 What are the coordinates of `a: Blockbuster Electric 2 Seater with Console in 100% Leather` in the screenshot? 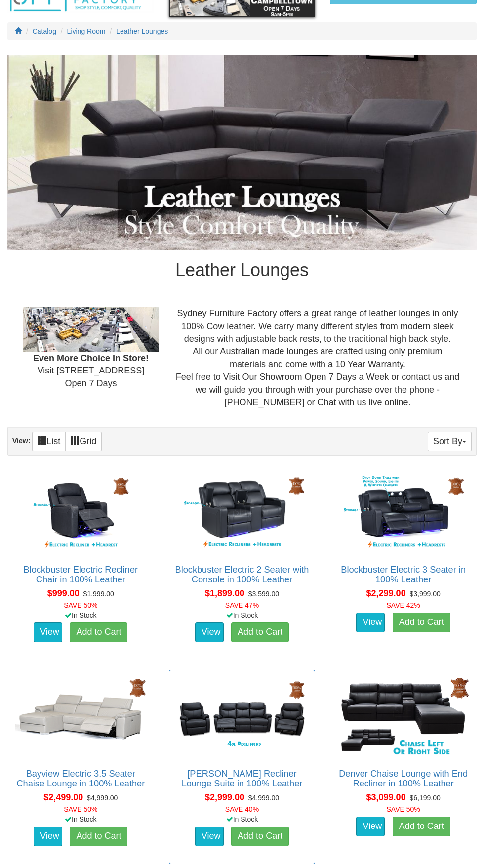 It's located at (242, 575).